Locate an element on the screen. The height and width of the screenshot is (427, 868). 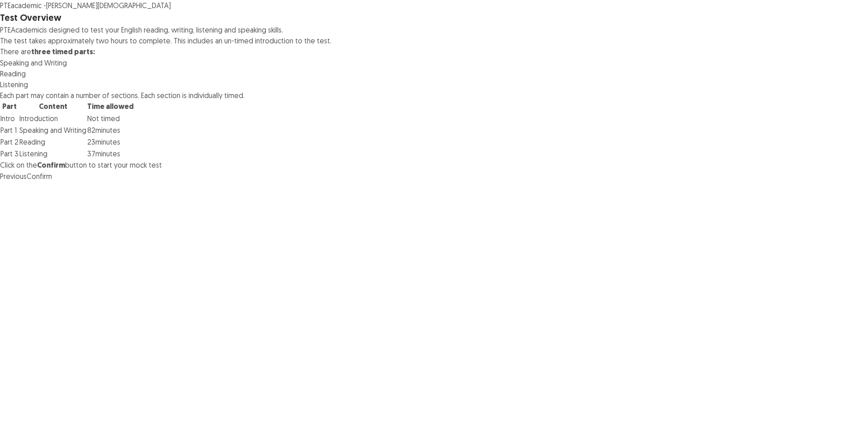
strong: three timed parts: is located at coordinates (63, 52).